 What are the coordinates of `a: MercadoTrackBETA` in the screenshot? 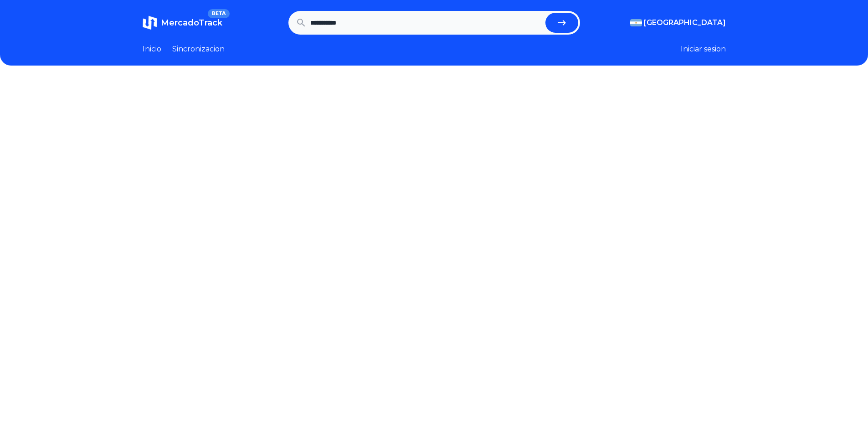 It's located at (182, 22).